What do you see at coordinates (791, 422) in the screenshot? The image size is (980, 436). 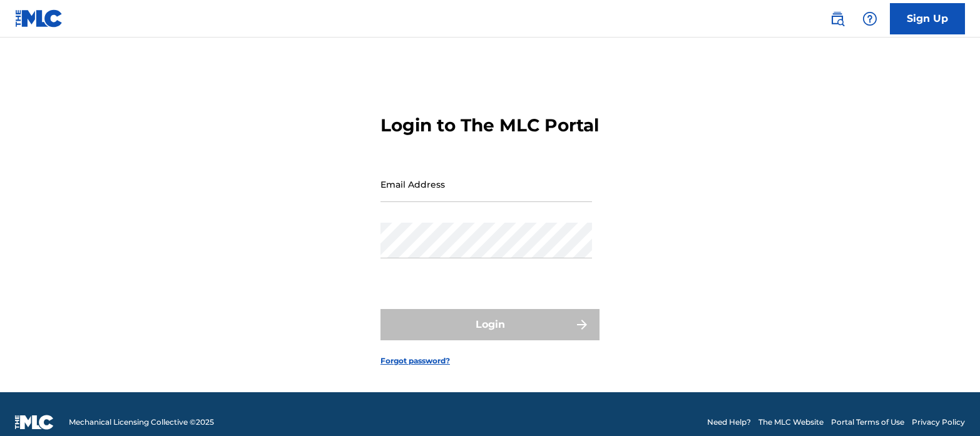 I see `a: The MLC Website` at bounding box center [791, 422].